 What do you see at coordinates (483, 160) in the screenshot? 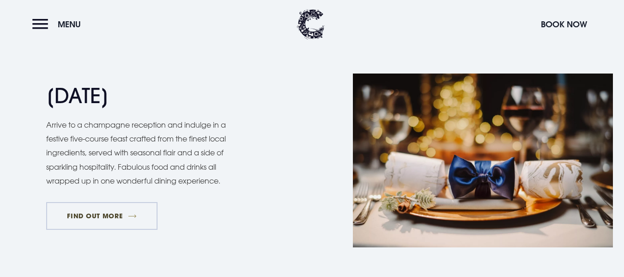
I see `img: Christmas Hotel in Northern Ireland` at bounding box center [483, 160].